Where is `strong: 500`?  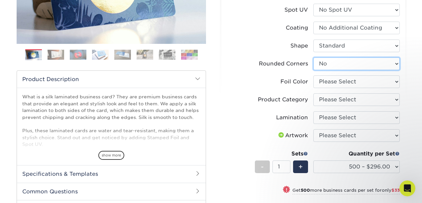
strong: 500 is located at coordinates (305, 190).